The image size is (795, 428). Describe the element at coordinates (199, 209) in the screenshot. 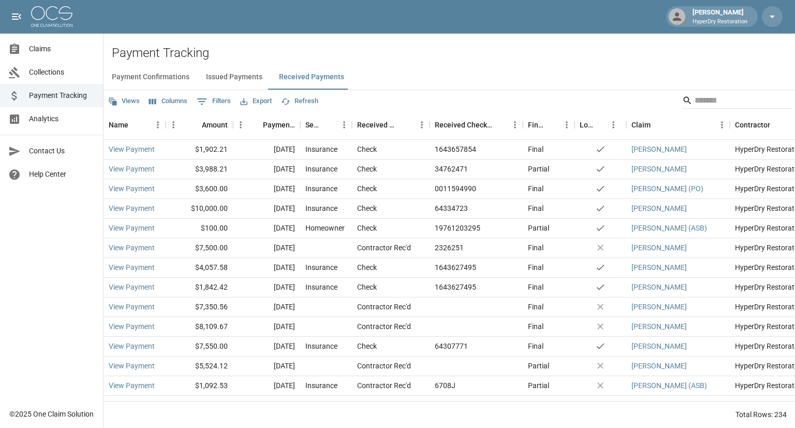

I see `div: $10,000.00` at that location.